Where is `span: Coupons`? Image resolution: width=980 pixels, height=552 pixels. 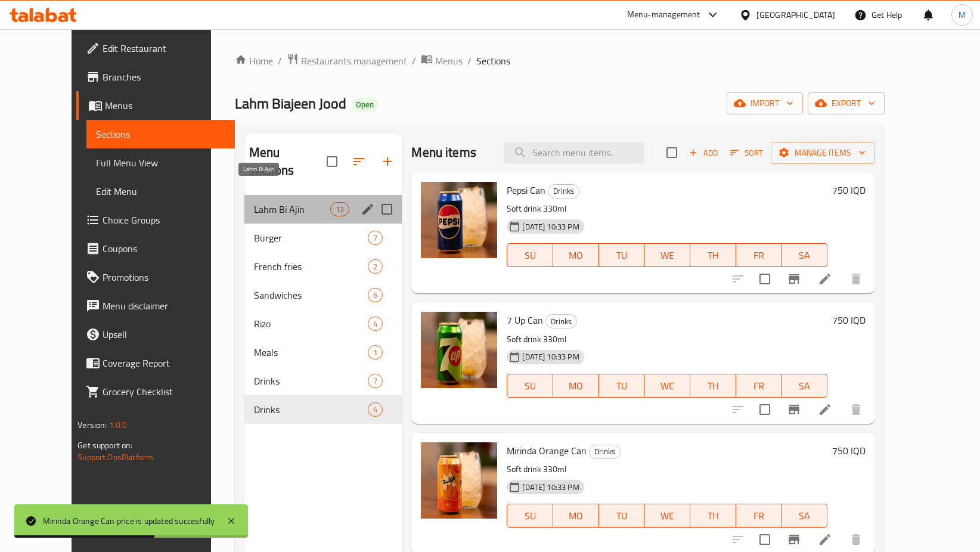 span: Coupons is located at coordinates (164, 249).